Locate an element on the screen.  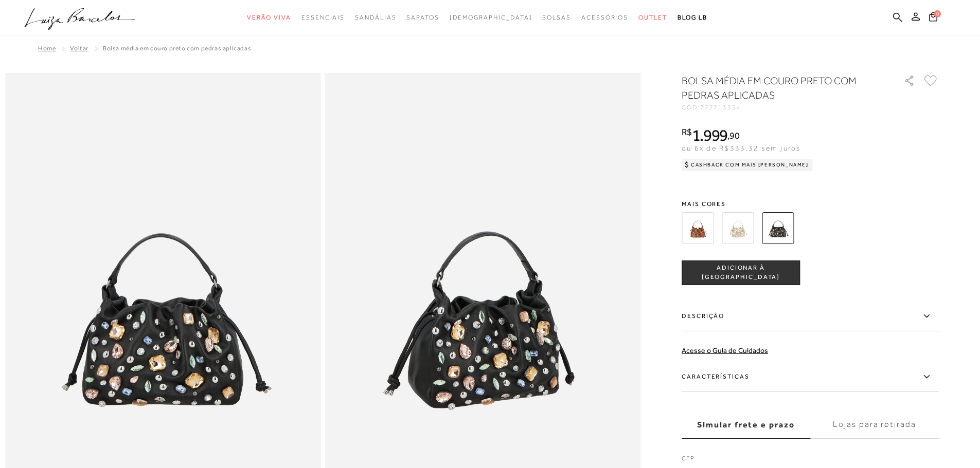
span: 777713354 is located at coordinates (720, 108).